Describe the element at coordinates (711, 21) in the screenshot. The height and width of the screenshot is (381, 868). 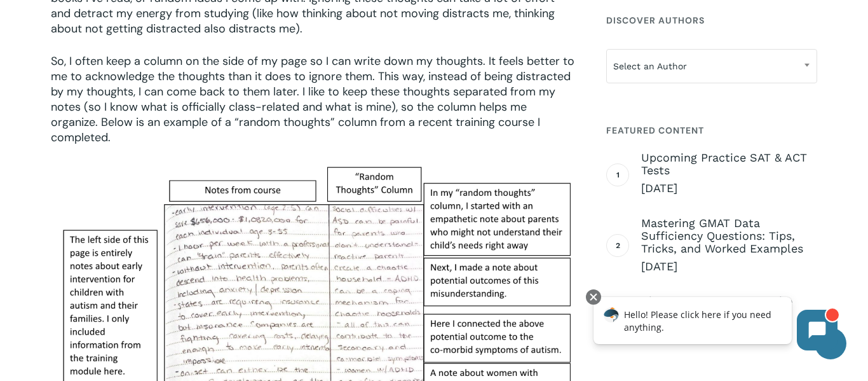
I see `h4: Discover Authors` at that location.